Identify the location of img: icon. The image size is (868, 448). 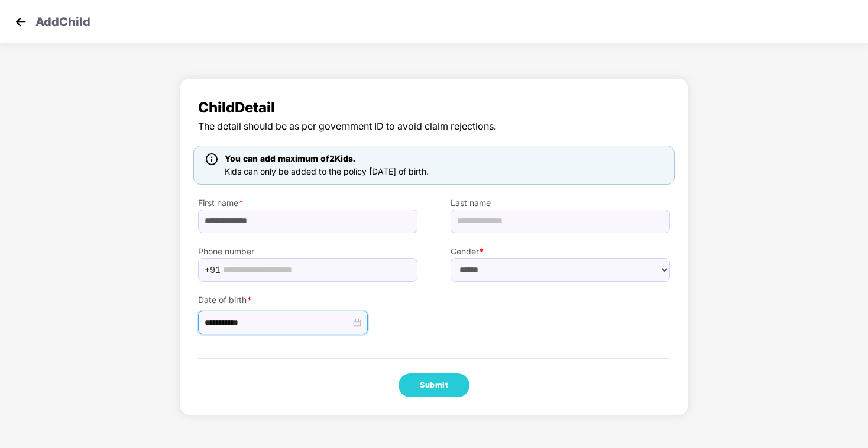
(212, 159).